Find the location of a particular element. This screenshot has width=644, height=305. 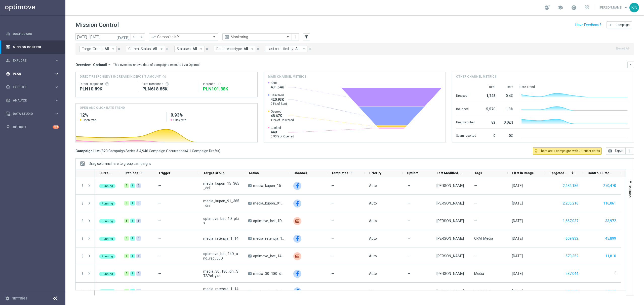

div: Execute is located at coordinates (30, 87).